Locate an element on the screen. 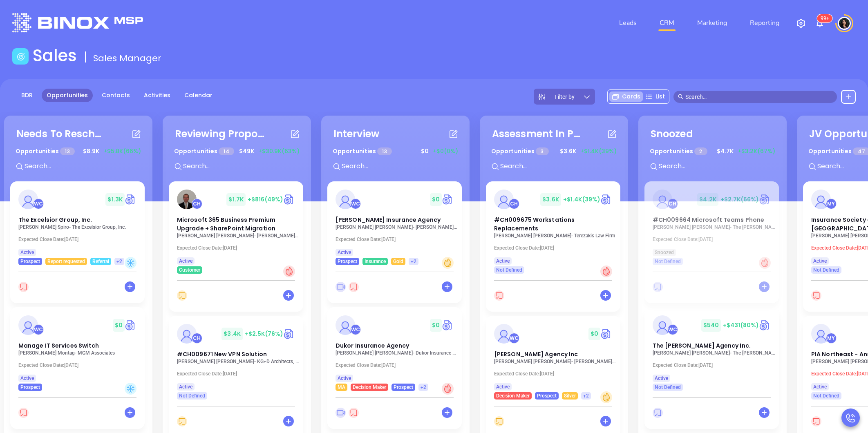 The image size is (868, 433). span: 14 is located at coordinates (226, 151).